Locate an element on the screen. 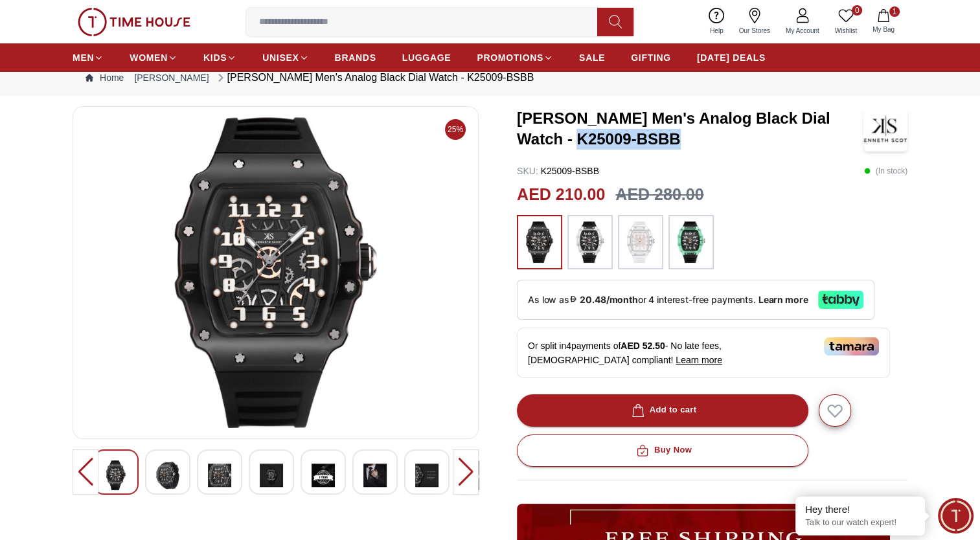  button: 1My Bag is located at coordinates (883, 22).